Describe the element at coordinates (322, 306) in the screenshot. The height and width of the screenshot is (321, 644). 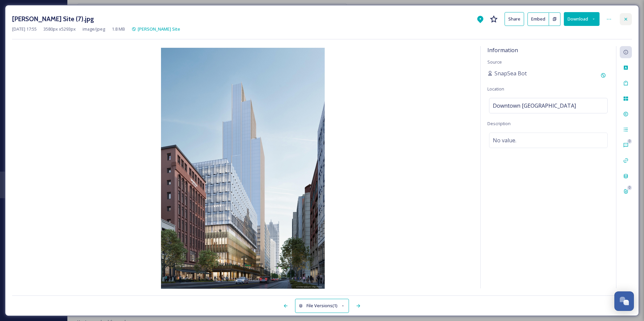
I see `button: File Versions(1)` at that location.